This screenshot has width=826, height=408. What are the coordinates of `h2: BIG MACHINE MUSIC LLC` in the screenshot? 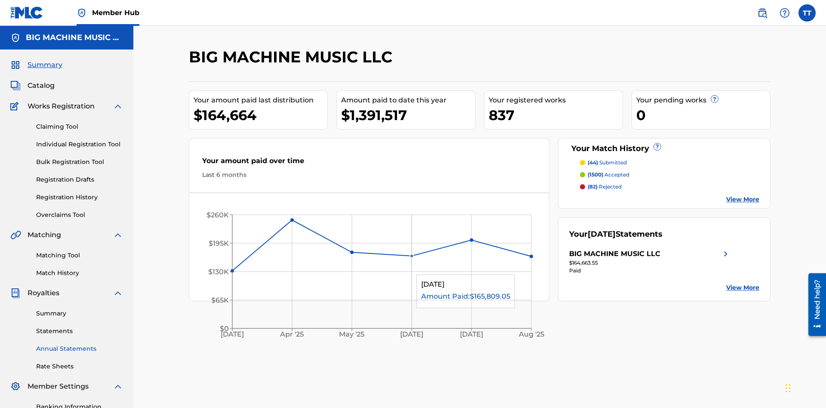 It's located at (292, 57).